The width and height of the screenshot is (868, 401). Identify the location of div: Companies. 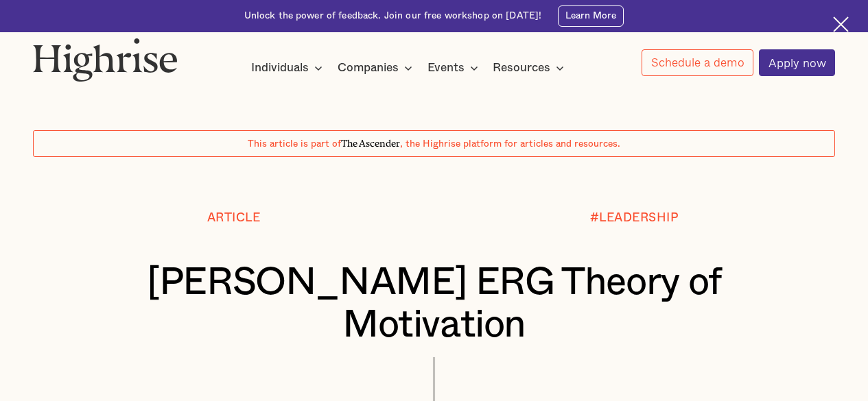
(367, 68).